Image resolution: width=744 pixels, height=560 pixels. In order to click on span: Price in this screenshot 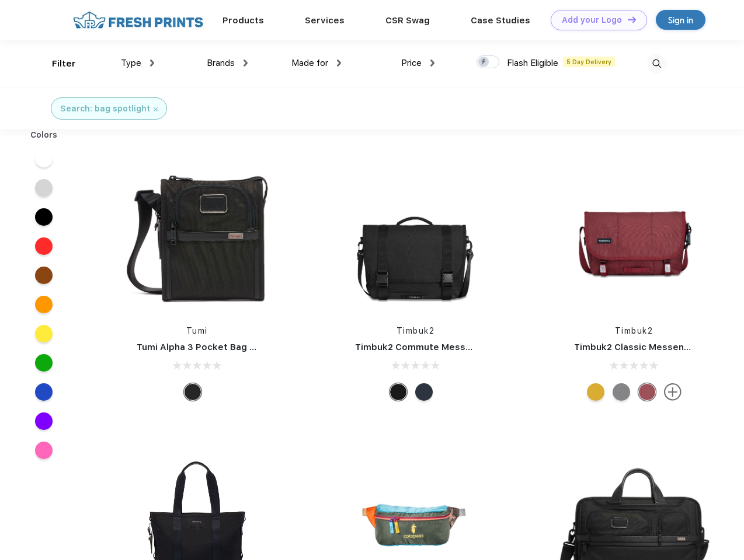, I will do `click(411, 63)`.